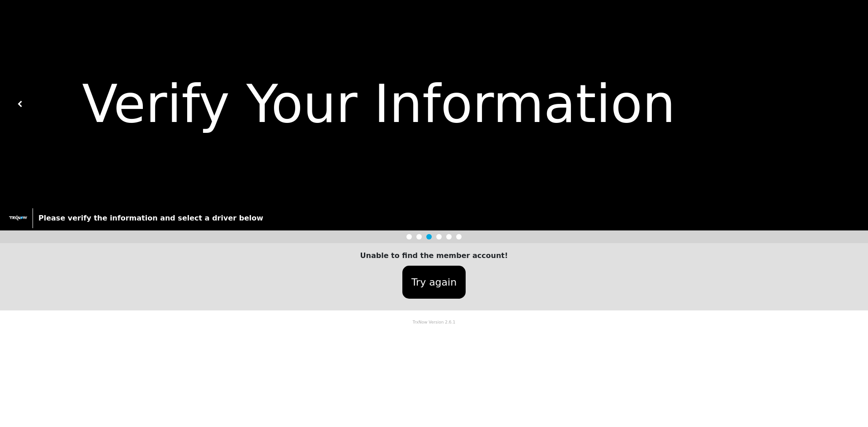 This screenshot has height=427, width=868. I want to click on div: Verify Your Information, so click(437, 104).